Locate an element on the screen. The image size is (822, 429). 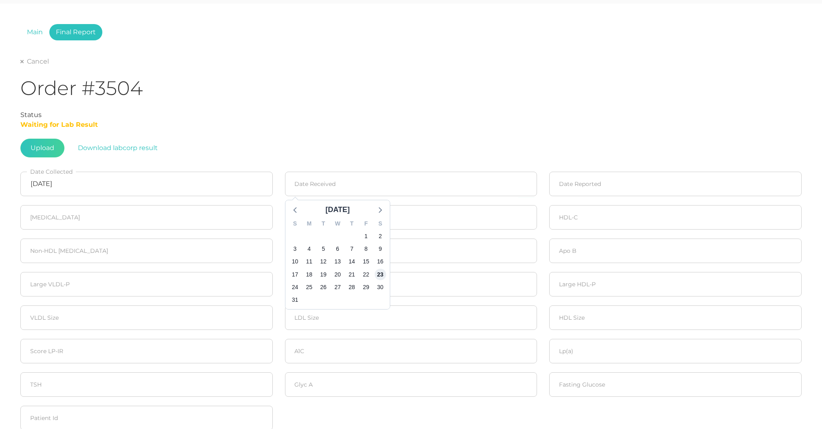
div: Status is located at coordinates (411, 115).